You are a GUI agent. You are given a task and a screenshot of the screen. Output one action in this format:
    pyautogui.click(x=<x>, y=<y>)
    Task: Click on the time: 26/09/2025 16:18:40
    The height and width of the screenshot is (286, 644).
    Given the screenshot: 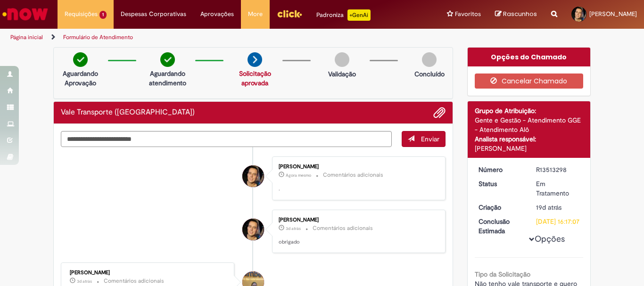 What is the action you would take?
    pyautogui.click(x=84, y=281)
    